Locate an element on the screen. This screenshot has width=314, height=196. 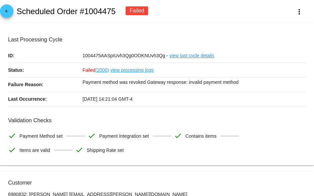
span: Shipping Rate set is located at coordinates (105, 150).